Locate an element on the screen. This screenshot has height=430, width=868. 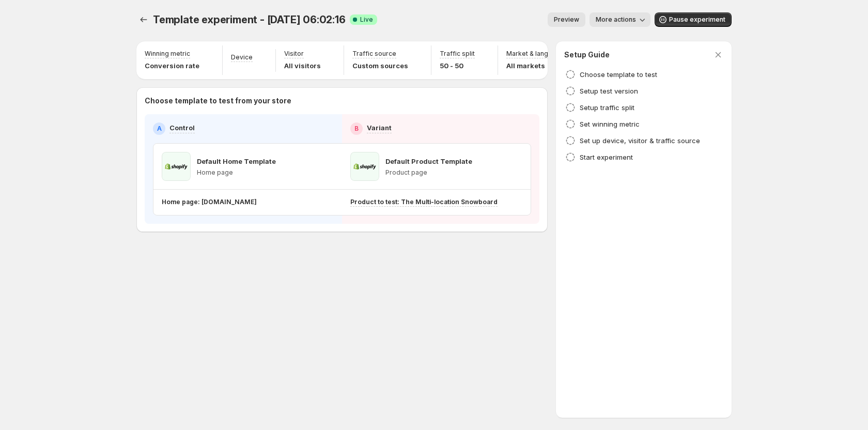
span: Pause experiment is located at coordinates (697, 20).